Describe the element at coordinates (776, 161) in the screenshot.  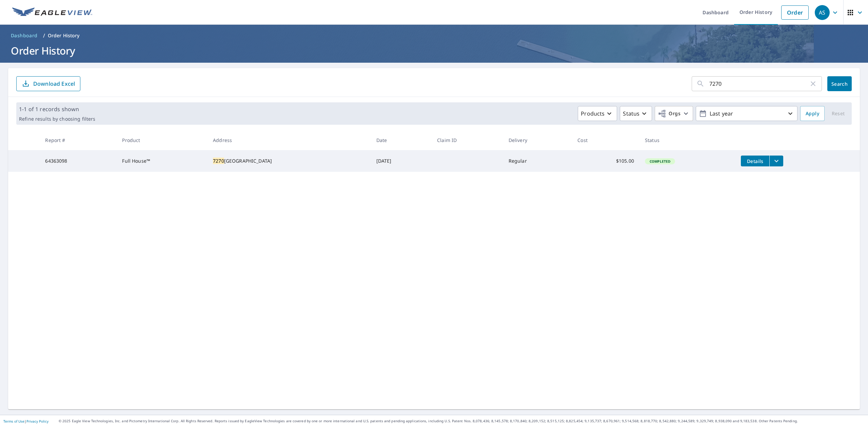
I see `button: filesDropdownBtn-64363098` at that location.